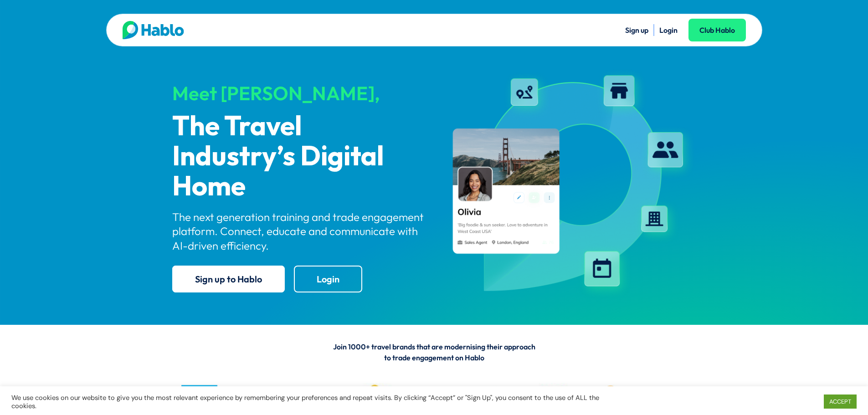  I want to click on span: Join 1000+ travel brands that are modernising their approach to trade engagement on Hablo, so click(434, 352).